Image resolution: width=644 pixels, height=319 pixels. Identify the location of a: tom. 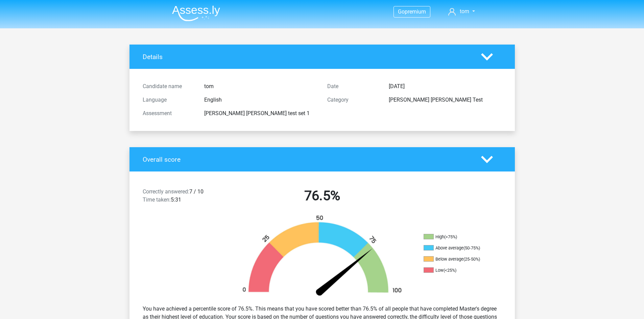
(462, 12).